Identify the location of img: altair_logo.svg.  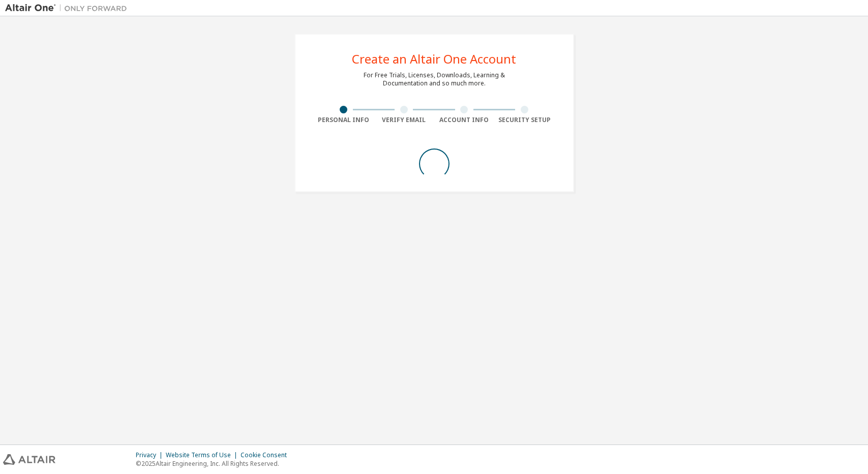
(29, 459).